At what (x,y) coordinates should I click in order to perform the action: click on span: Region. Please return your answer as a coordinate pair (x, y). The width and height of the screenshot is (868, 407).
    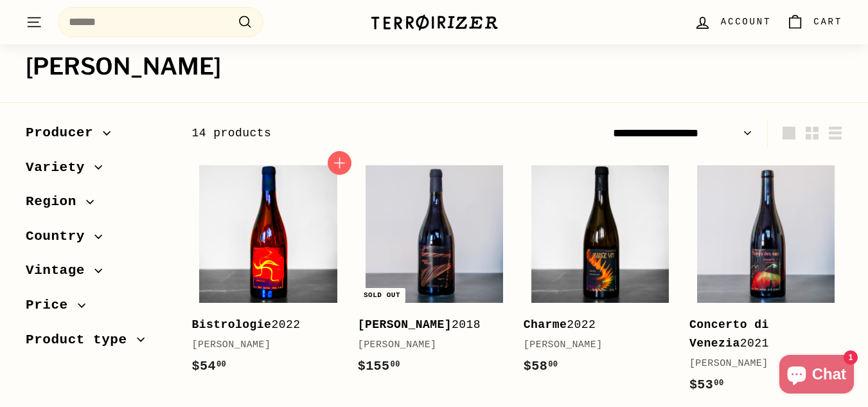
    Looking at the image, I should click on (56, 202).